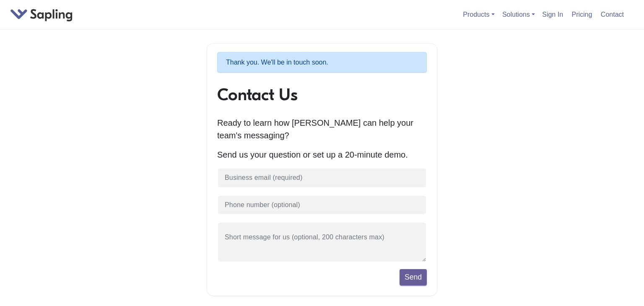  Describe the element at coordinates (413, 277) in the screenshot. I see `button: Send` at that location.